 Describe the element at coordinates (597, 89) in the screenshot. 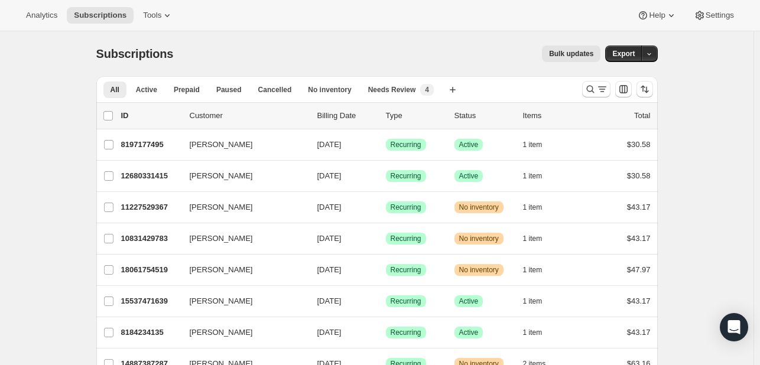

I see `button: Search and filter results` at that location.